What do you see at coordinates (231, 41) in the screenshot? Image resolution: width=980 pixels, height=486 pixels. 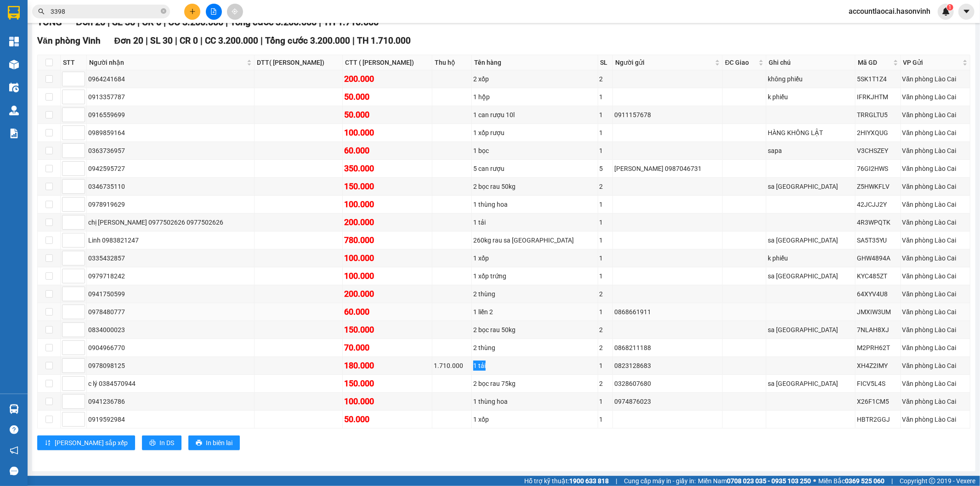 I see `span: CC 3.200.000` at bounding box center [231, 41].